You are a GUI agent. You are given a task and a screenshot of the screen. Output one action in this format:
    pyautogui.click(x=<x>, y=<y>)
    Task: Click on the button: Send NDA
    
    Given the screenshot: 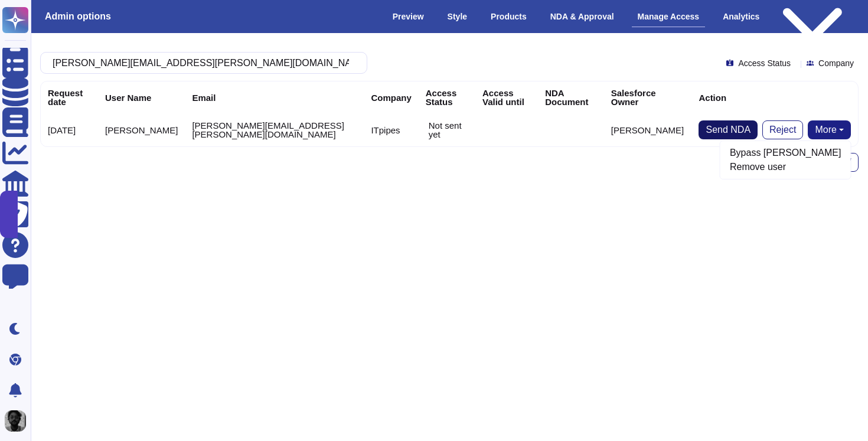 What is the action you would take?
    pyautogui.click(x=728, y=130)
    